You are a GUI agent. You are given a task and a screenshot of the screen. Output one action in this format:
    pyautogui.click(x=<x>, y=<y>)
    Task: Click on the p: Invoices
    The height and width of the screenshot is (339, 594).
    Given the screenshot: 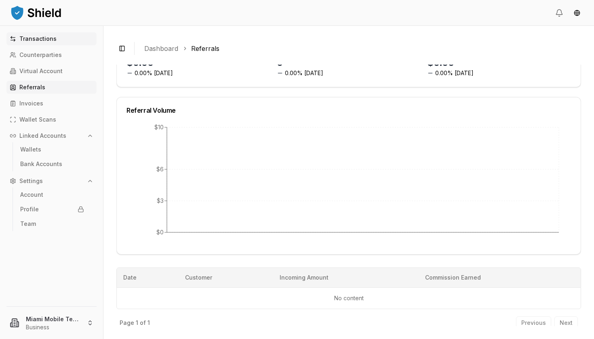 What is the action you would take?
    pyautogui.click(x=31, y=103)
    